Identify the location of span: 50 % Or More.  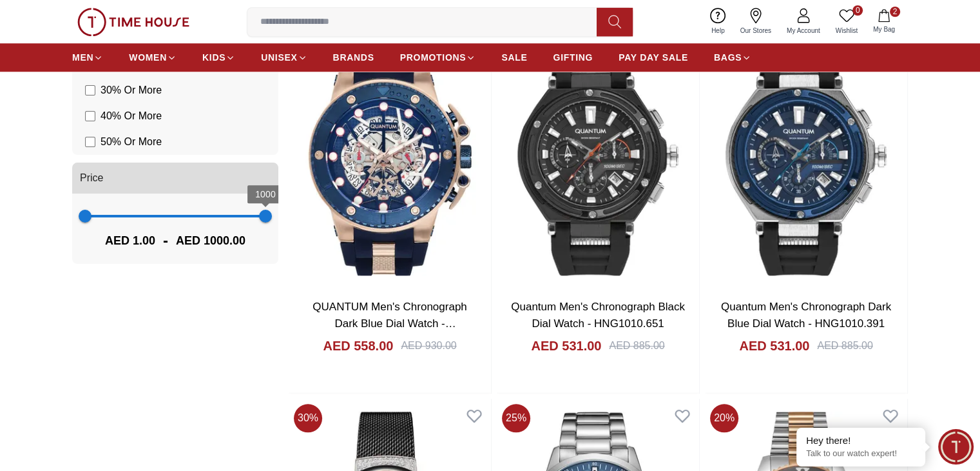
(131, 142).